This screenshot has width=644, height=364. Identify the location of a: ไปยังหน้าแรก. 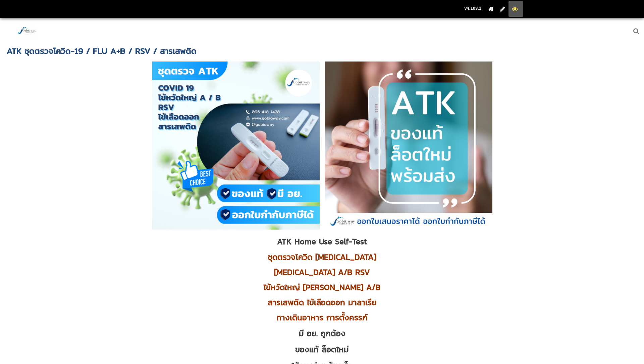
(491, 9).